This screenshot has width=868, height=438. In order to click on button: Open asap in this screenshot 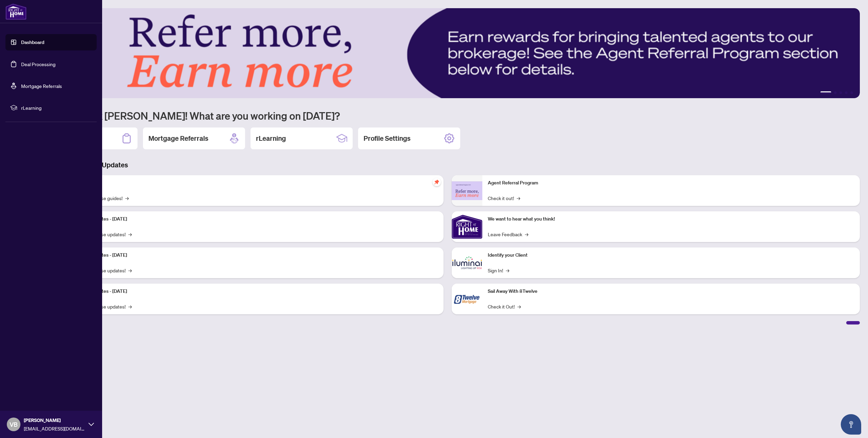, I will do `click(851, 424)`.